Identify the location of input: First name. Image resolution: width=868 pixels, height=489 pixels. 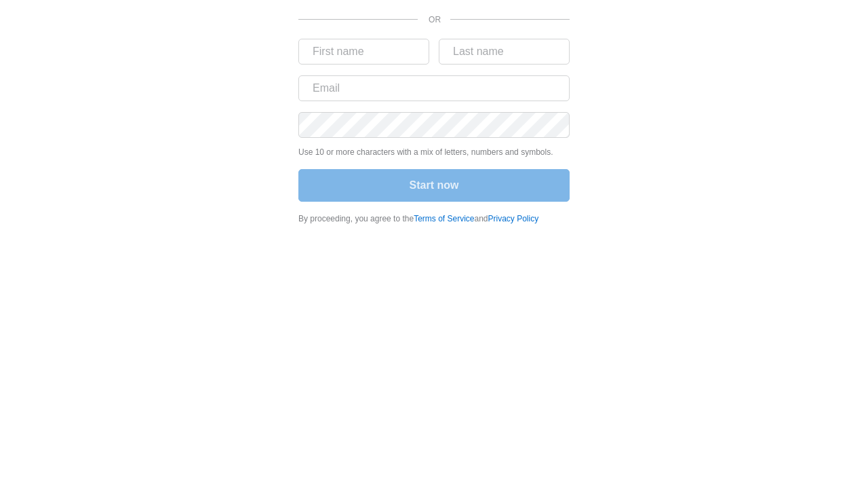
(363, 52).